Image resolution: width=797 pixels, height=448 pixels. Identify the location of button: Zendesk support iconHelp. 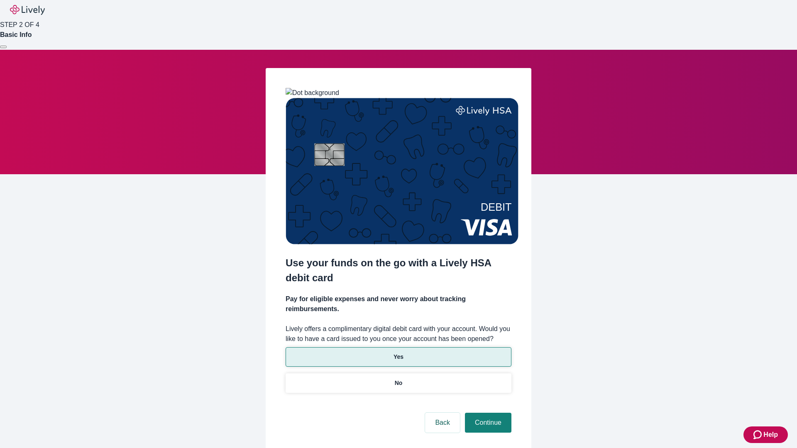
(765, 435).